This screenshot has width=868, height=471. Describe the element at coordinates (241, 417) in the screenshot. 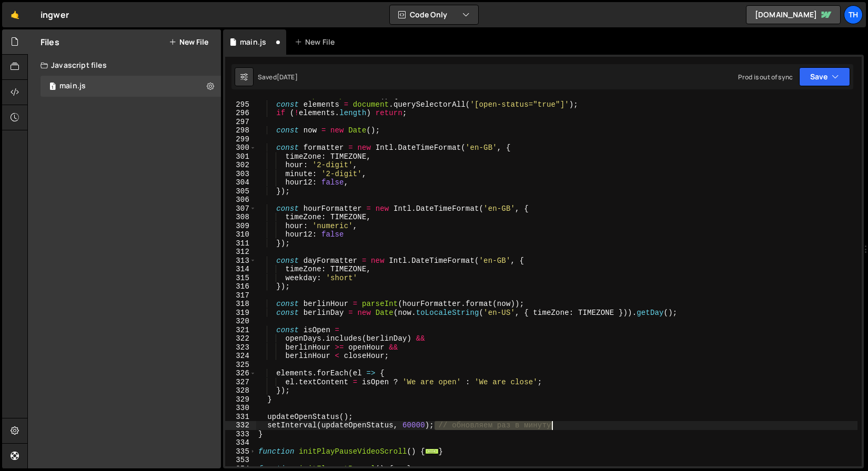

I see `div: 331` at that location.